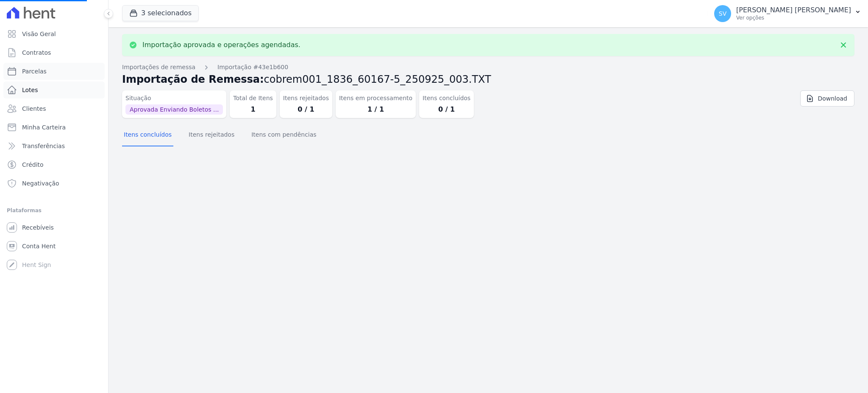  What do you see at coordinates (174, 109) in the screenshot?
I see `span: Aprovada Enviando Boletos ...` at bounding box center [174, 109].